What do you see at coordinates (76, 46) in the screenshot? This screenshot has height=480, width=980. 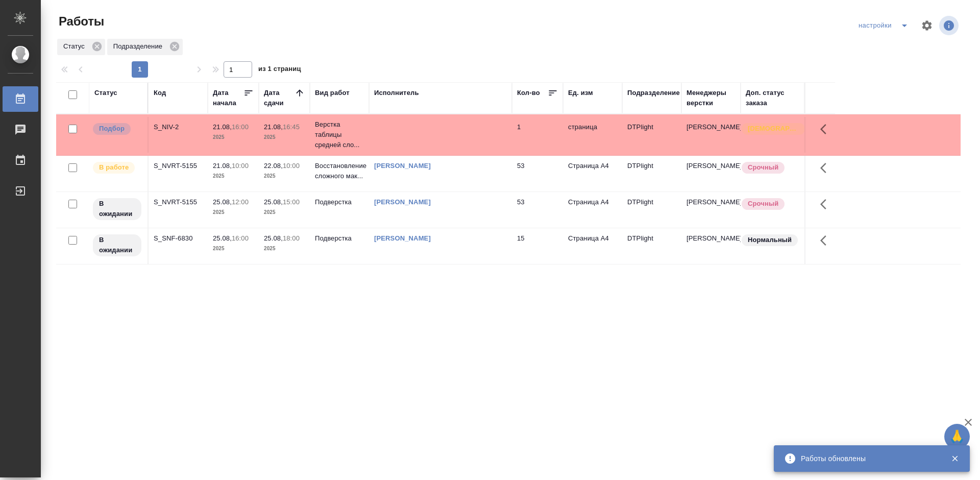 I see `p: Статус` at bounding box center [76, 46].